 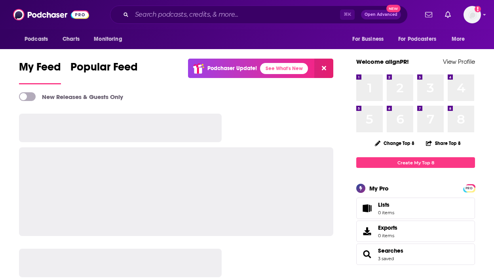 What do you see at coordinates (381, 15) in the screenshot?
I see `span: Open Advanced` at bounding box center [381, 15].